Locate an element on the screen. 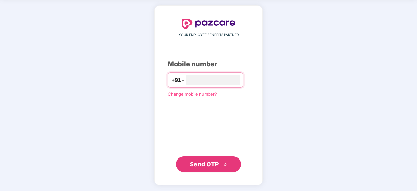  span: Change mobile number? is located at coordinates (192, 94).